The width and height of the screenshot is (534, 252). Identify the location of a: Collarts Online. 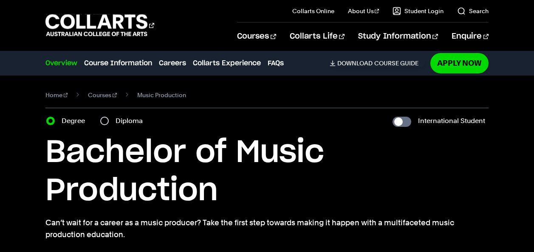
(313, 11).